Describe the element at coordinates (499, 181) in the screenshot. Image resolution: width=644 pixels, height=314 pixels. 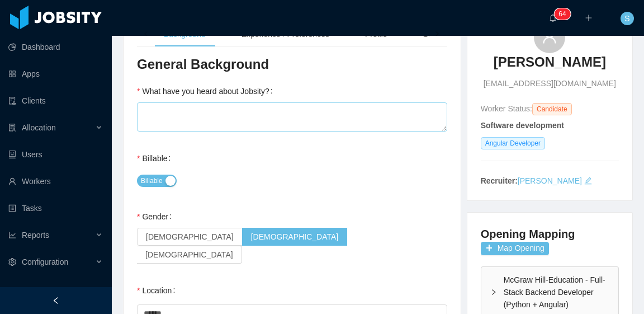
I see `strong: Recruiter:` at that location.